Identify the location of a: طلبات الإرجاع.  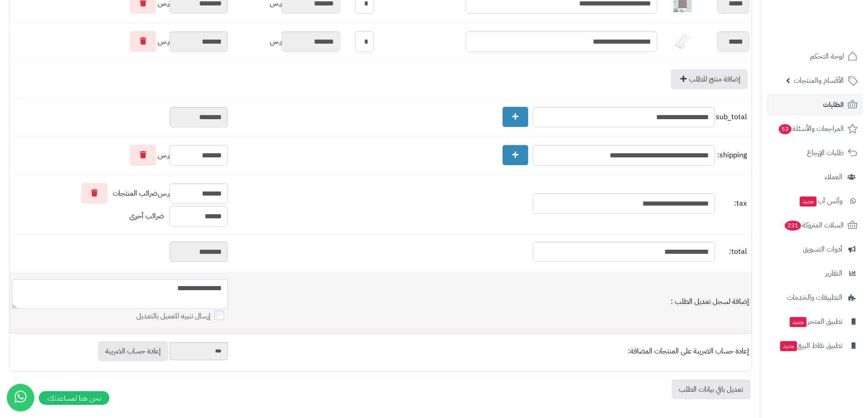
(815, 153).